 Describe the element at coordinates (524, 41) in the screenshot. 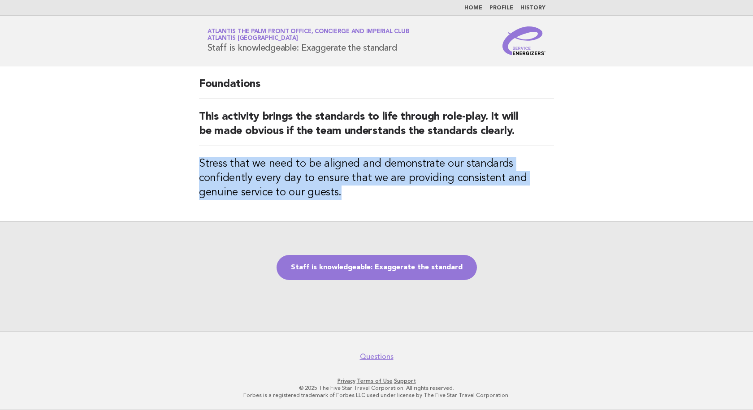

I see `img: Service Energizers` at that location.